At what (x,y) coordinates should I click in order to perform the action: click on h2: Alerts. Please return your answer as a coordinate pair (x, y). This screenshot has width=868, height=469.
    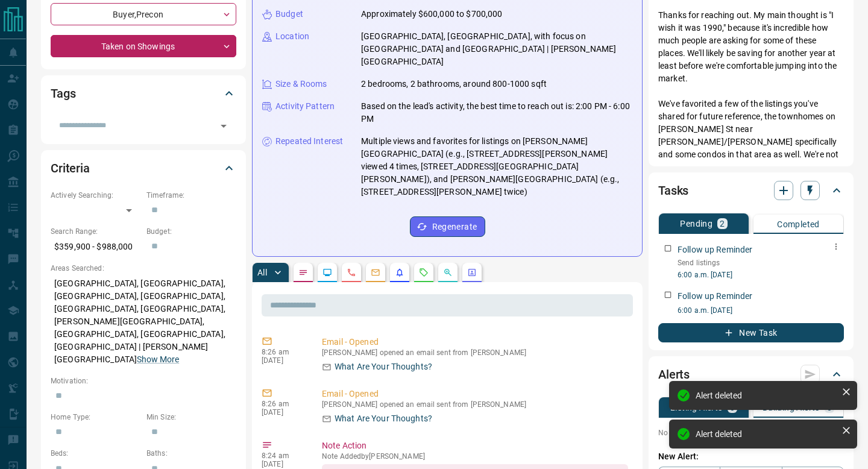
    Looking at the image, I should click on (674, 374).